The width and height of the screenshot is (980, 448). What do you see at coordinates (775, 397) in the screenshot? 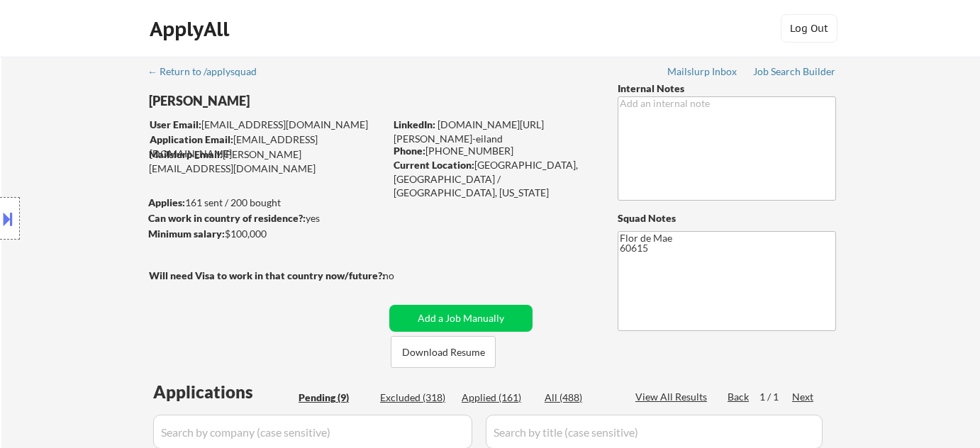
I see `div: 1 / 1` at bounding box center [775, 397].